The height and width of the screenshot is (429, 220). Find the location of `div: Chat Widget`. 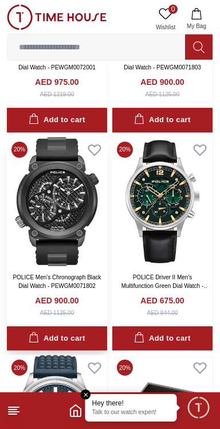

div: Chat Widget is located at coordinates (199, 407).